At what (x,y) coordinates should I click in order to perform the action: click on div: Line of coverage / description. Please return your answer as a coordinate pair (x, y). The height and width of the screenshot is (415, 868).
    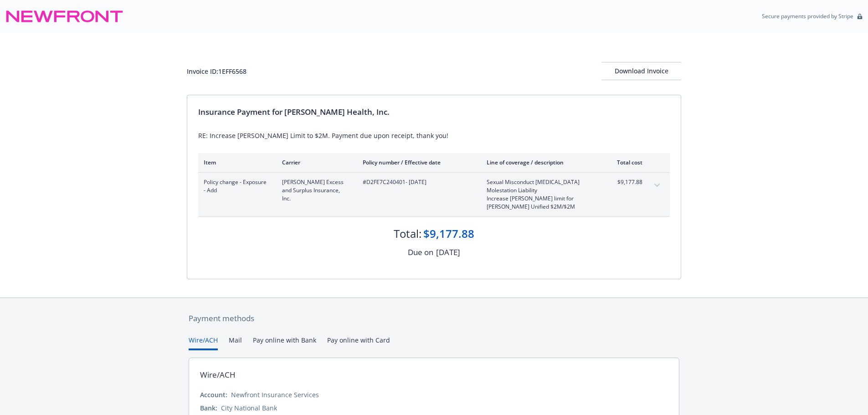
    Looking at the image, I should click on (540, 162).